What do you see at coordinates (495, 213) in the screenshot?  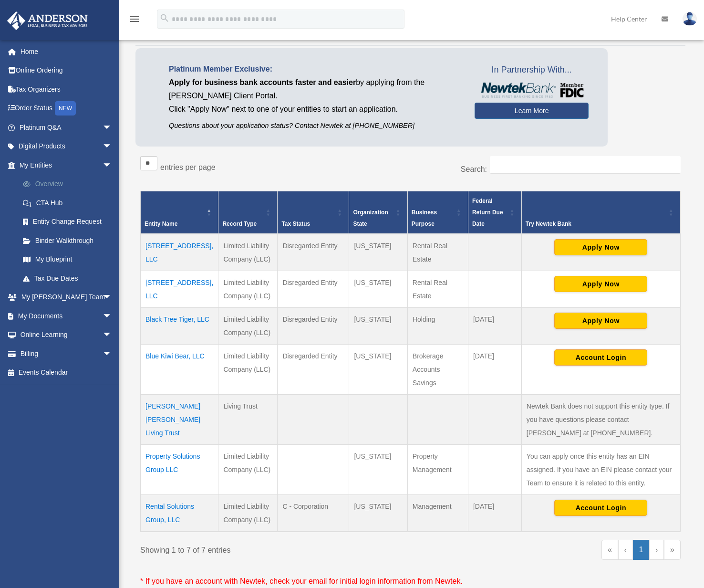 I see `th: Federal Return Due Date: Activate to sort` at bounding box center [495, 213].